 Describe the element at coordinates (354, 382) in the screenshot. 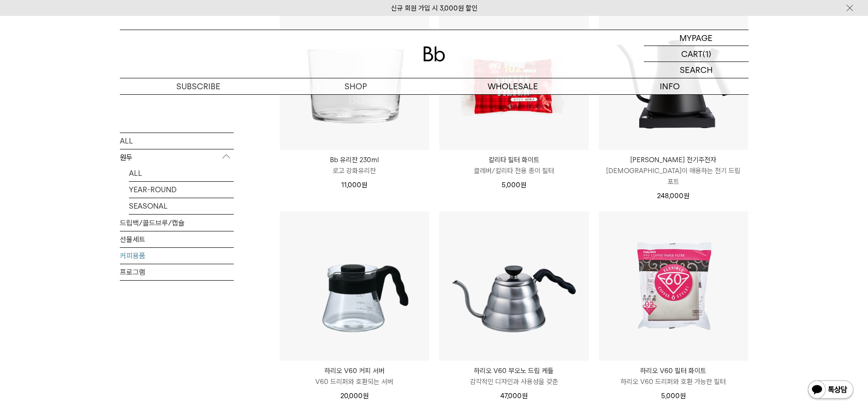

I see `p: V60 드리퍼와 호환되는 서버` at that location.